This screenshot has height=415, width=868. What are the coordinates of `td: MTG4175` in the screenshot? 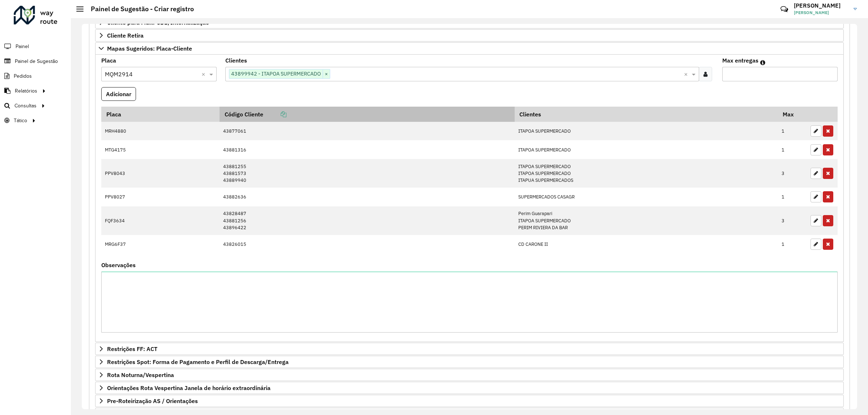 It's located at (160, 150).